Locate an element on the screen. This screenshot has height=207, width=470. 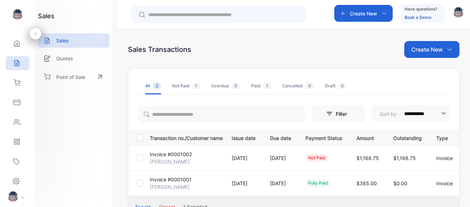
div: not paid is located at coordinates (317, 158).